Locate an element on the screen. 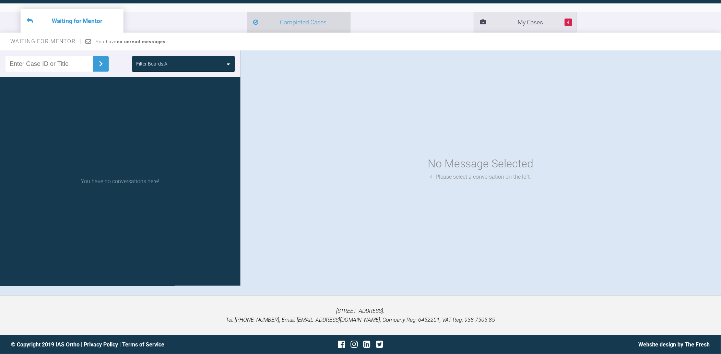  span: You have is located at coordinates (131, 42).